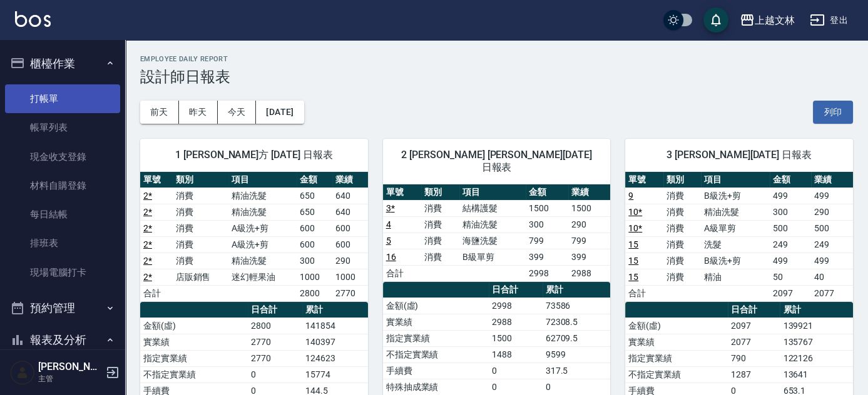 This screenshot has height=395, width=868. Describe the element at coordinates (63, 64) in the screenshot. I see `button: 櫃檯作業` at that location.